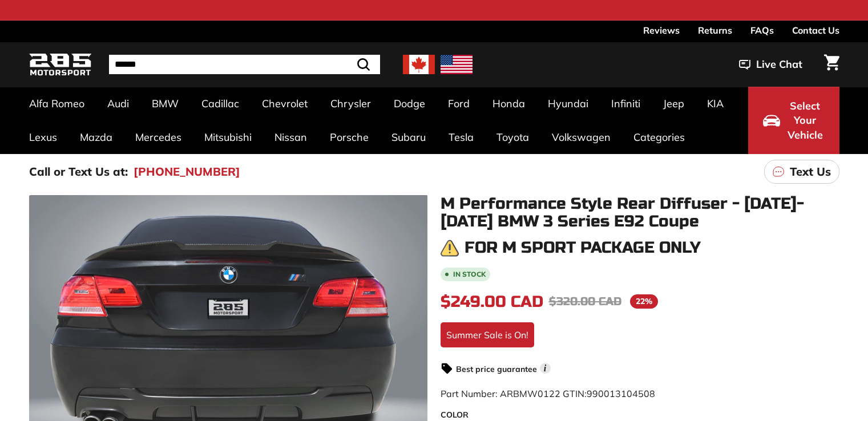 Image resolution: width=868 pixels, height=421 pixels. What do you see at coordinates (805, 120) in the screenshot?
I see `span: Select Your Vehicle` at bounding box center [805, 120].